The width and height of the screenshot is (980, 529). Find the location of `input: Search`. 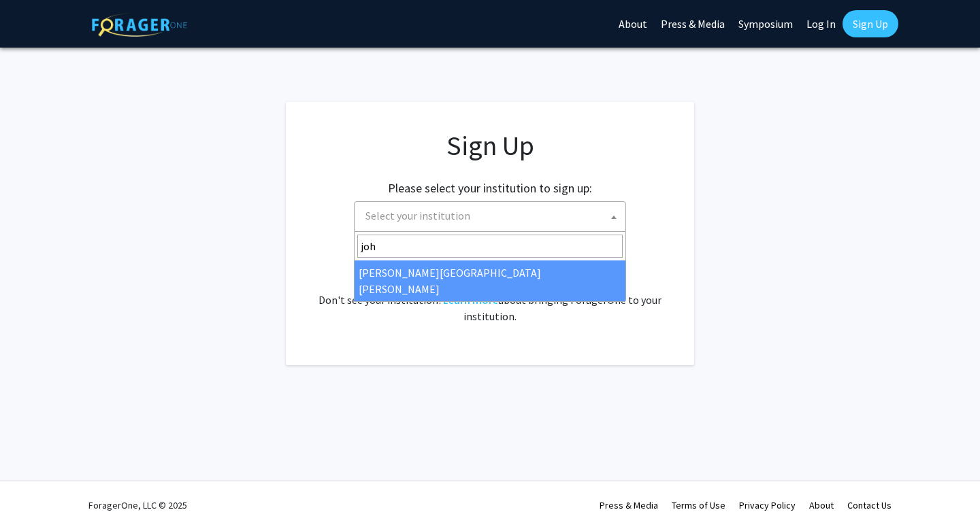

input: Search is located at coordinates (490, 246).